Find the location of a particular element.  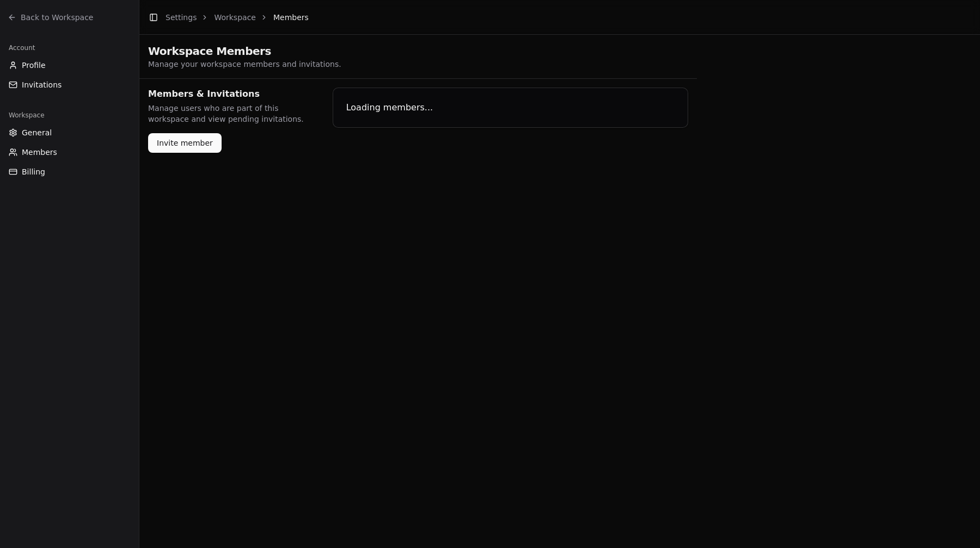

button: Members is located at coordinates (69, 153).